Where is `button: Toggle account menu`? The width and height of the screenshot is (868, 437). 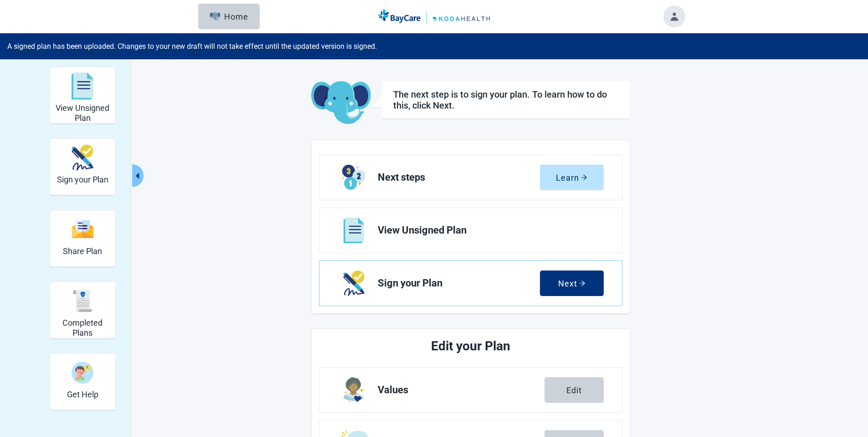
button: Toggle account menu is located at coordinates (675, 16).